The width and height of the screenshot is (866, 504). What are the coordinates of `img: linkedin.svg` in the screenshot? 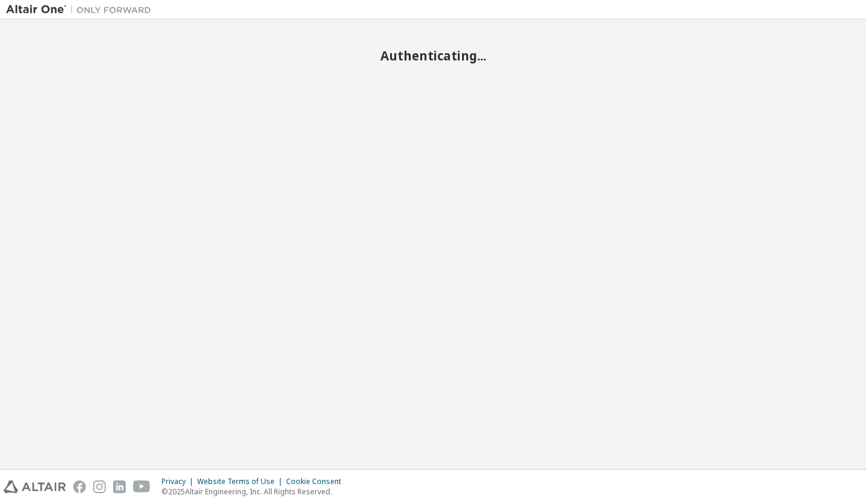 It's located at (119, 486).